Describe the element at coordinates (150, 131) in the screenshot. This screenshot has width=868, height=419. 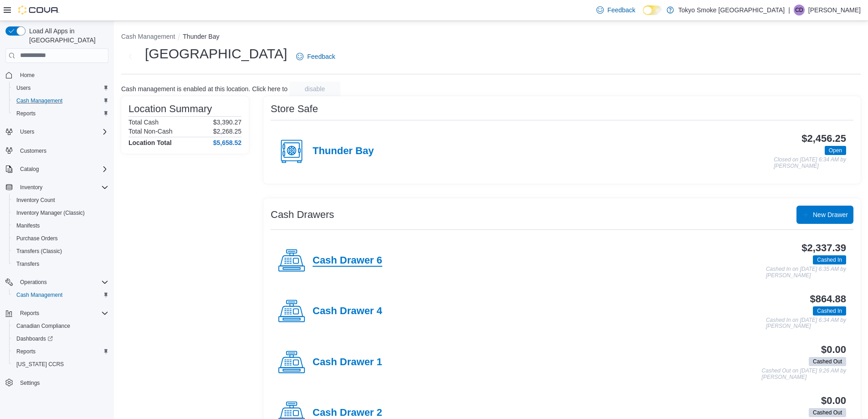
I see `h6: Total Non-Cash` at that location.